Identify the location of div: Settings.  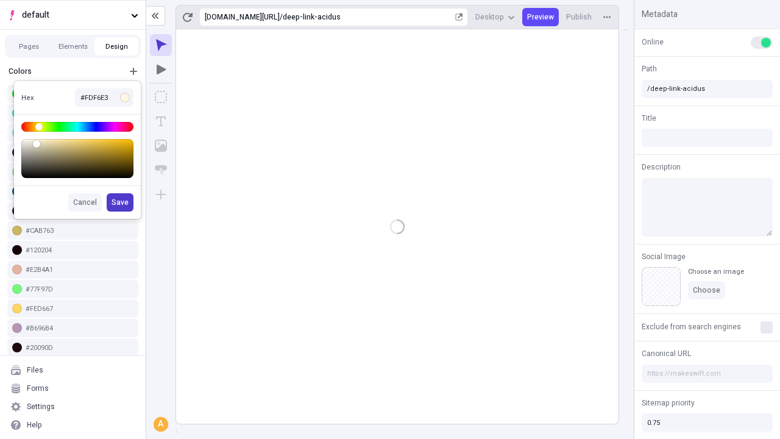
(41, 406).